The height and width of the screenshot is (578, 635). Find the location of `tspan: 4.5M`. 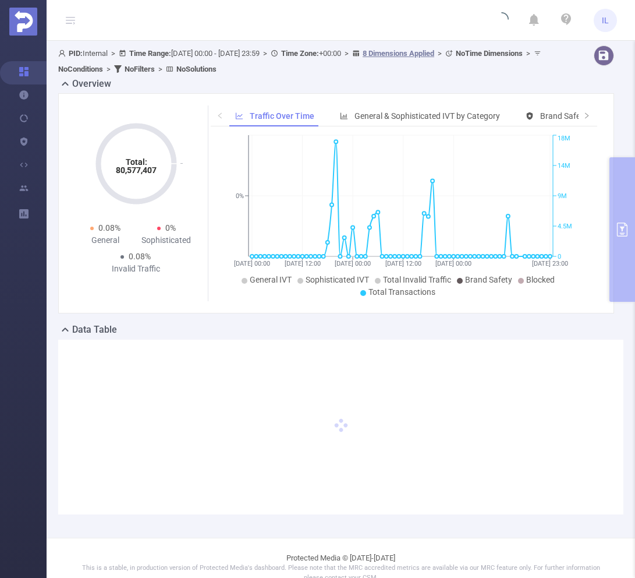

tspan: 4.5M is located at coordinates (565, 226).